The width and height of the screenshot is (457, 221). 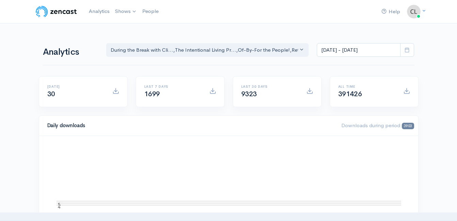 What do you see at coordinates (59, 207) in the screenshot?
I see `text: 4` at bounding box center [59, 207].